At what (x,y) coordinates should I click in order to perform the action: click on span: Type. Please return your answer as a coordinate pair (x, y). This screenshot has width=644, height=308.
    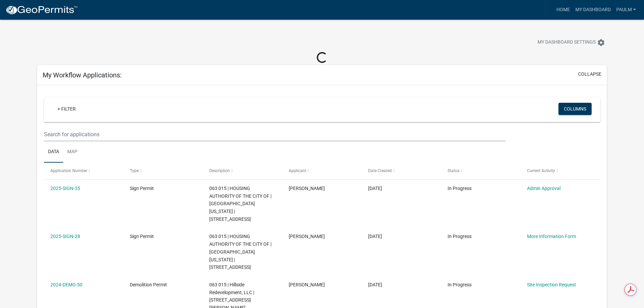
    Looking at the image, I should click on (134, 171).